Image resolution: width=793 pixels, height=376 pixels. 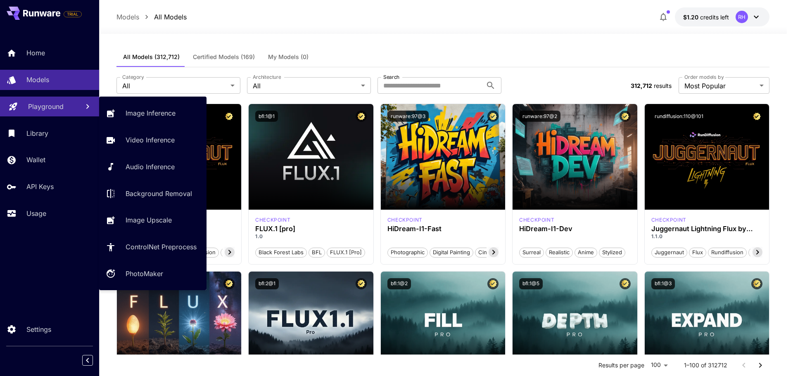 I want to click on h3: HiDream-I1-Dev, so click(x=575, y=229).